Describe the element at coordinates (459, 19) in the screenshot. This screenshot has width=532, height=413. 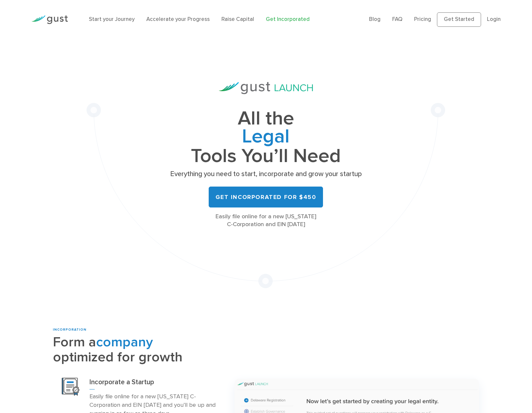
I see `a: Get Started` at that location.